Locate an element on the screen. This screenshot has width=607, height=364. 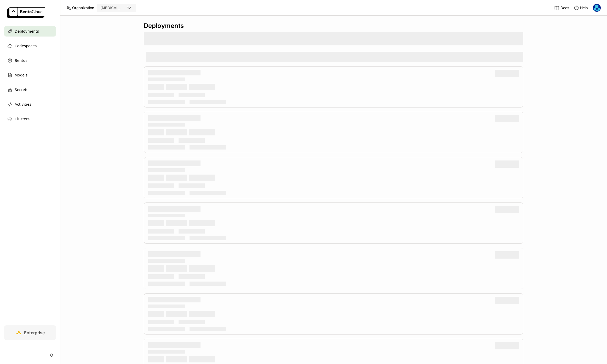
span: Codespaces is located at coordinates (26, 46).